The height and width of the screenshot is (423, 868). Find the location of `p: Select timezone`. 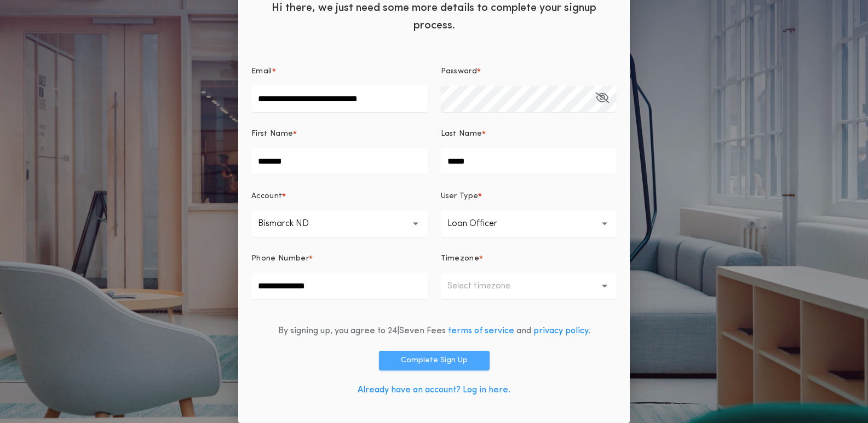

p: Select timezone is located at coordinates (488, 287).